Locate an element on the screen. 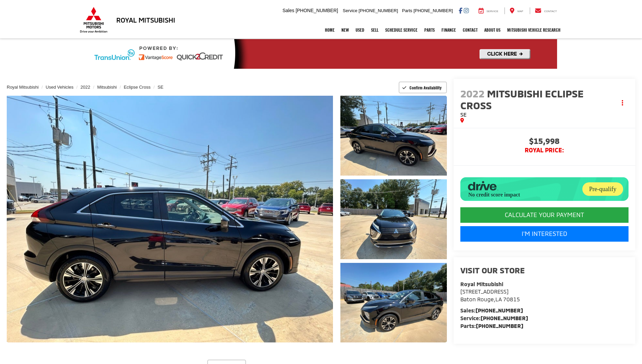 The height and width of the screenshot is (364, 642). h2: Visit our Store is located at coordinates (544, 270).